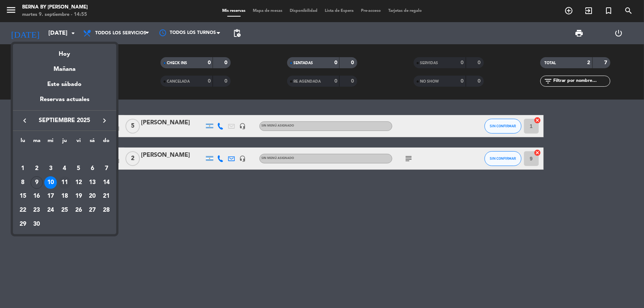  I want to click on td: 6 de septiembre de 2025, so click(92, 169).